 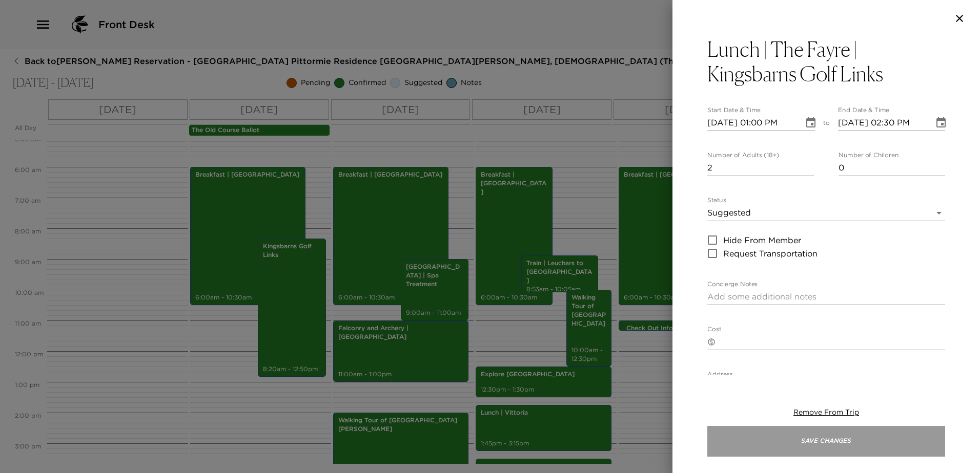 I want to click on label: Start Date & Time, so click(x=734, y=110).